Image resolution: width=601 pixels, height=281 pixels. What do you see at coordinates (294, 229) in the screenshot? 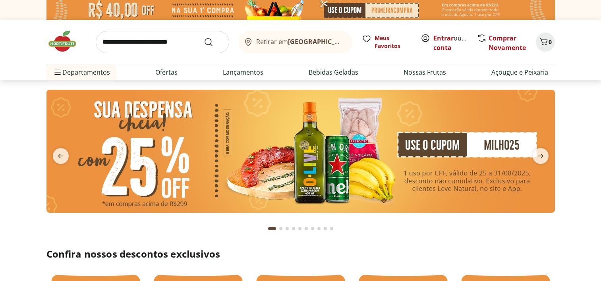
I see `button: Go to page 4 from fs-carousel` at bounding box center [294, 229].